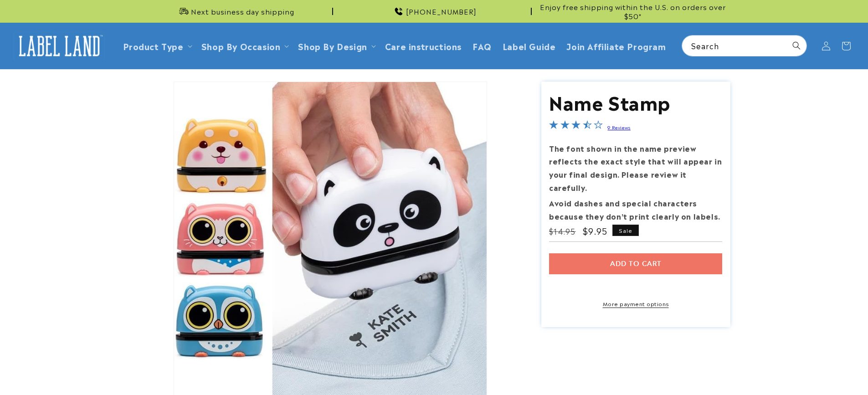  What do you see at coordinates (244, 46) in the screenshot?
I see `summary: Shop By Occasion` at bounding box center [244, 46].